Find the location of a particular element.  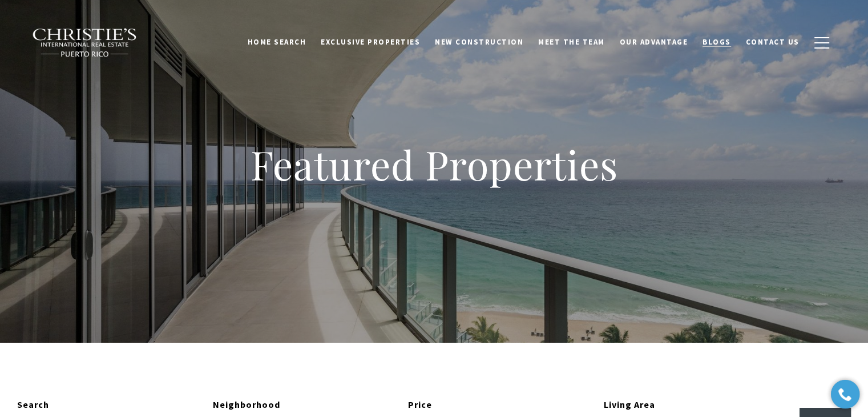

button: button is located at coordinates (822, 43).